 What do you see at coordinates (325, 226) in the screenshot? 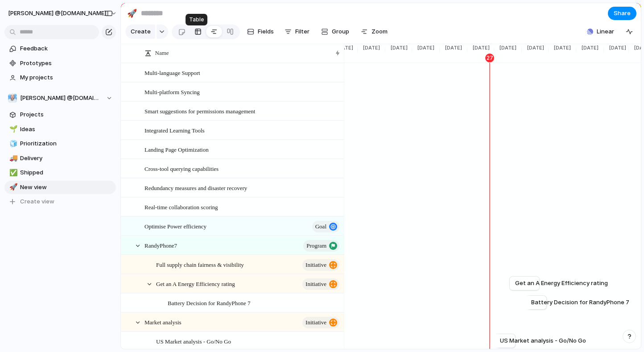
I see `button: goal` at bounding box center [325, 226].